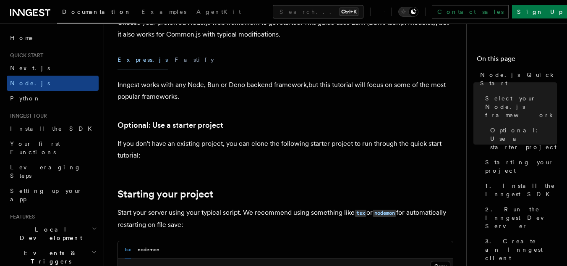  Describe the element at coordinates (27, 116) in the screenshot. I see `span: Inngest tour` at that location.